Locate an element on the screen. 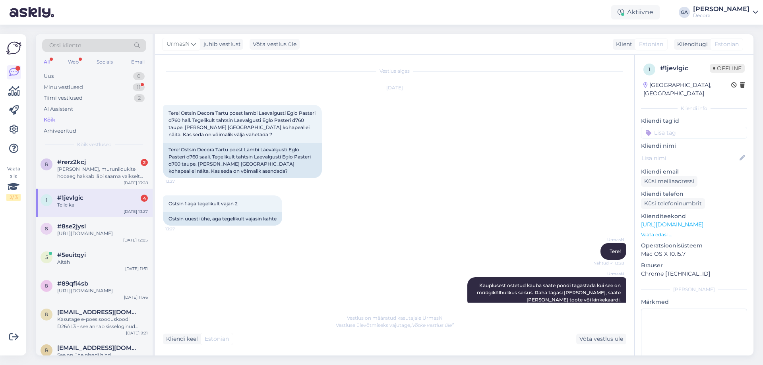 This screenshot has height=365, width=763. p: Kliendi telefon is located at coordinates (694, 194).